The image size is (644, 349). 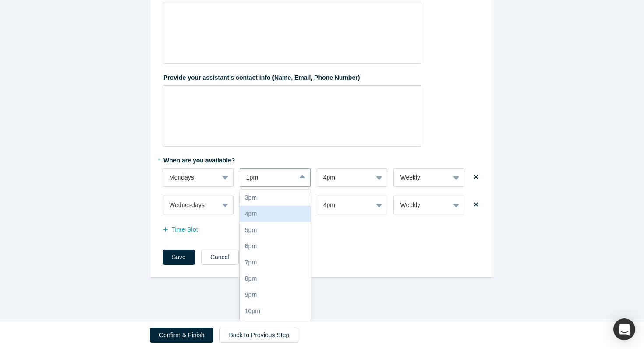 I want to click on button: Time Slot, so click(x=185, y=230).